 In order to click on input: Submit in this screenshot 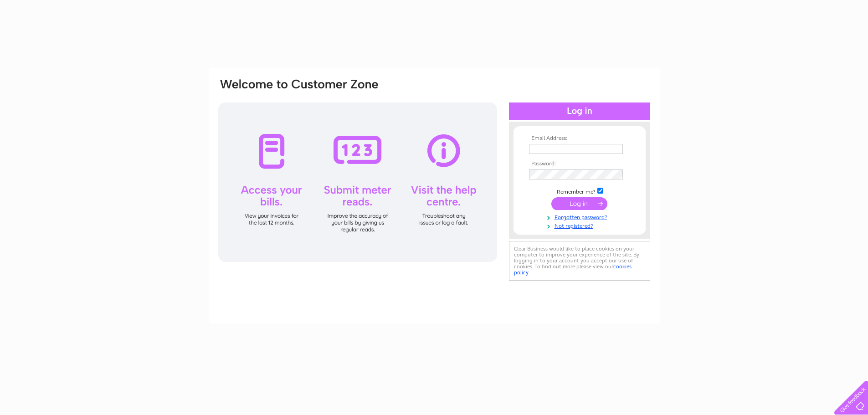, I will do `click(579, 204)`.